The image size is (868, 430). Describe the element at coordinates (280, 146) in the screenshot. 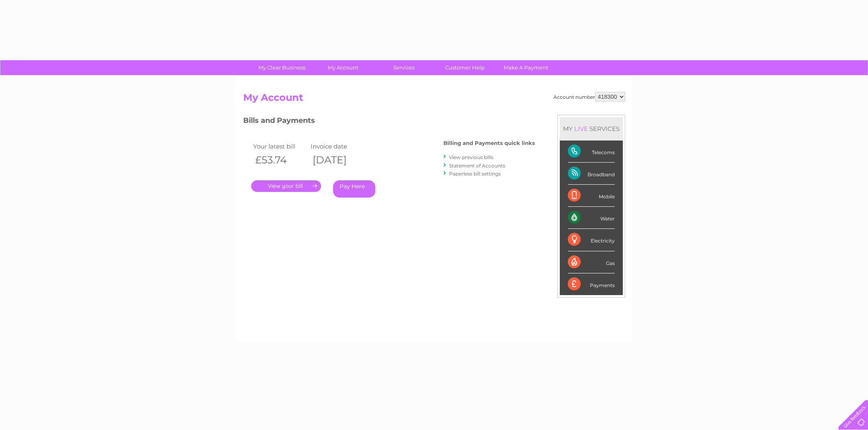

I see `td: Your latest bill` at that location.